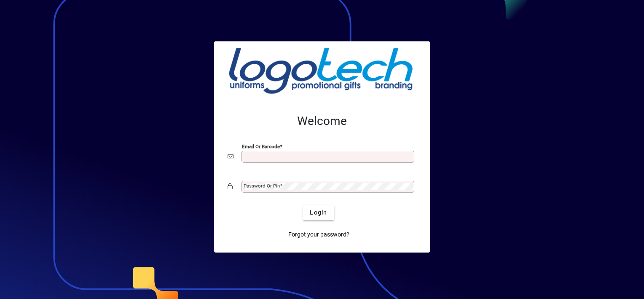  Describe the element at coordinates (261, 146) in the screenshot. I see `mat-label: Email or Barcode` at that location.